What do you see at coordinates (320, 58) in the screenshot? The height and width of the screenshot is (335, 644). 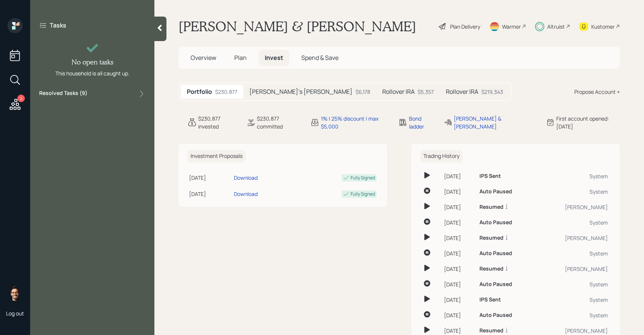 I see `span: Spend & Save` at bounding box center [320, 58].